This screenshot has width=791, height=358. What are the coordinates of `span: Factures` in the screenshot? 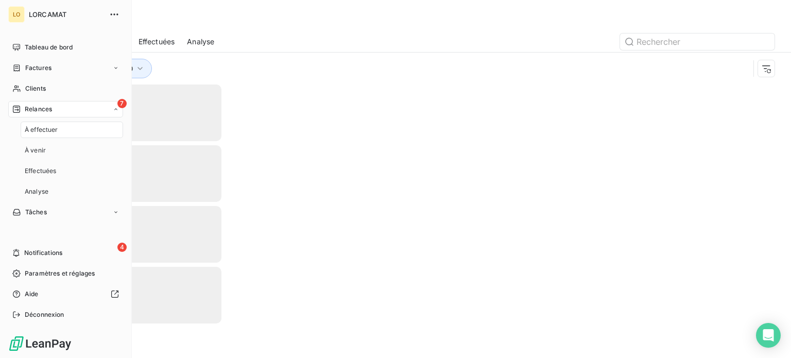 It's located at (38, 68).